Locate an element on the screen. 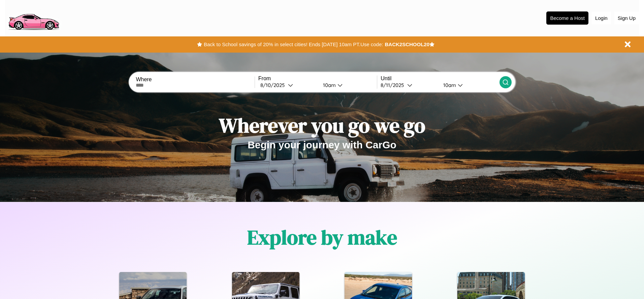 The image size is (644, 299). button: Login is located at coordinates (601, 18).